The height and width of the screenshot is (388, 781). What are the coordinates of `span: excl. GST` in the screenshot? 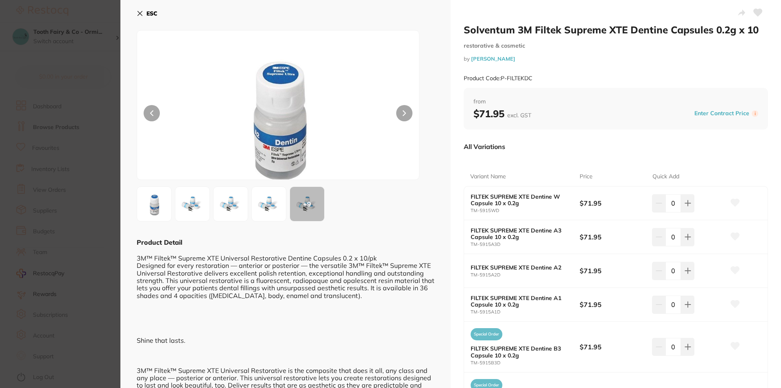 It's located at (519, 115).